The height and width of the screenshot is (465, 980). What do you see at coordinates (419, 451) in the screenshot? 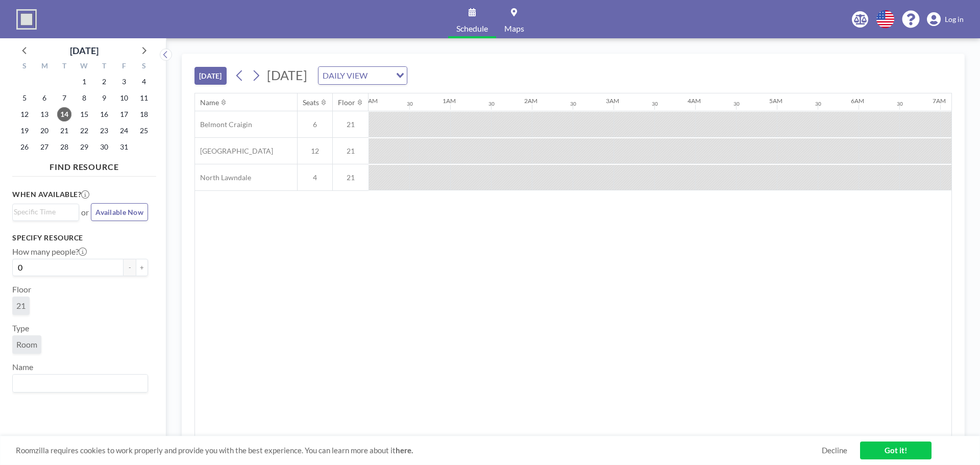
I see `span: Roomzilla requires cookies to work properly and provide you with the best experience. You can lea...` at bounding box center [419, 451].